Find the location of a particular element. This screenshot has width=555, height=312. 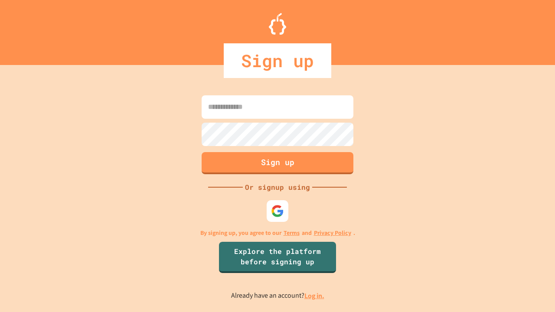

button: Sign up is located at coordinates (278, 163).